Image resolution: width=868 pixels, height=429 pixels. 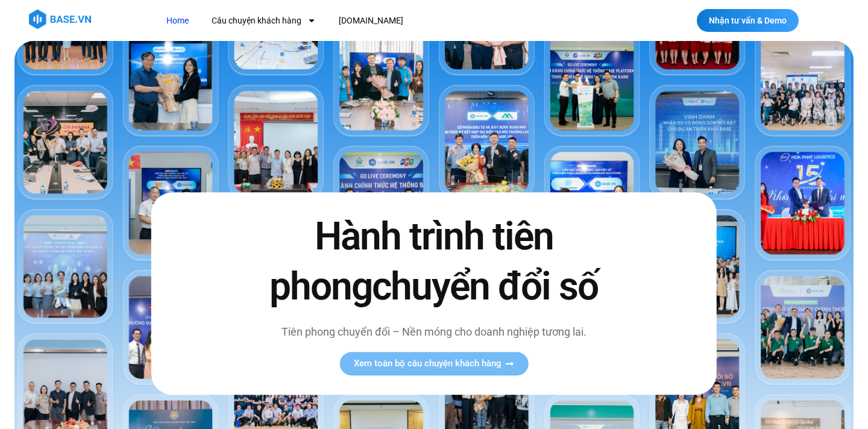 I want to click on nav: Menu, so click(x=388, y=21).